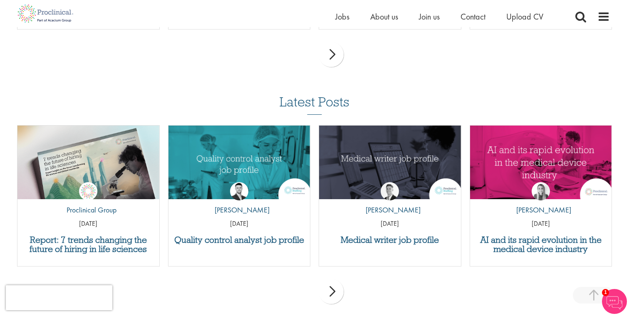  Describe the element at coordinates (88, 210) in the screenshot. I see `p: Proclinical Group` at that location.